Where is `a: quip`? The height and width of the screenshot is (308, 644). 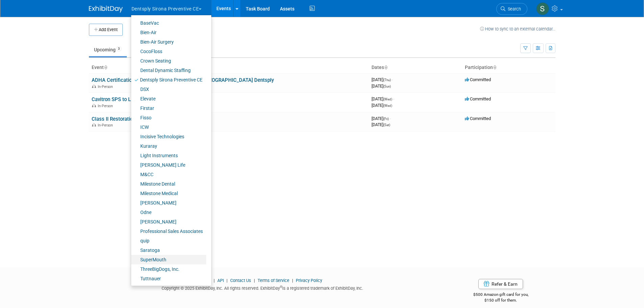
a: quip is located at coordinates (169, 241).